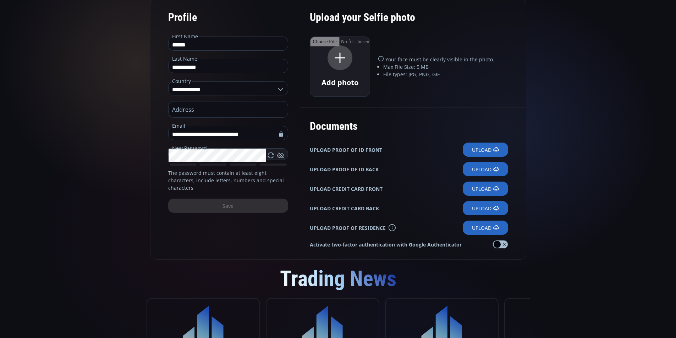  What do you see at coordinates (386, 245) in the screenshot?
I see `strong: Activate two-factor authentication with Google Authenticator` at bounding box center [386, 245].